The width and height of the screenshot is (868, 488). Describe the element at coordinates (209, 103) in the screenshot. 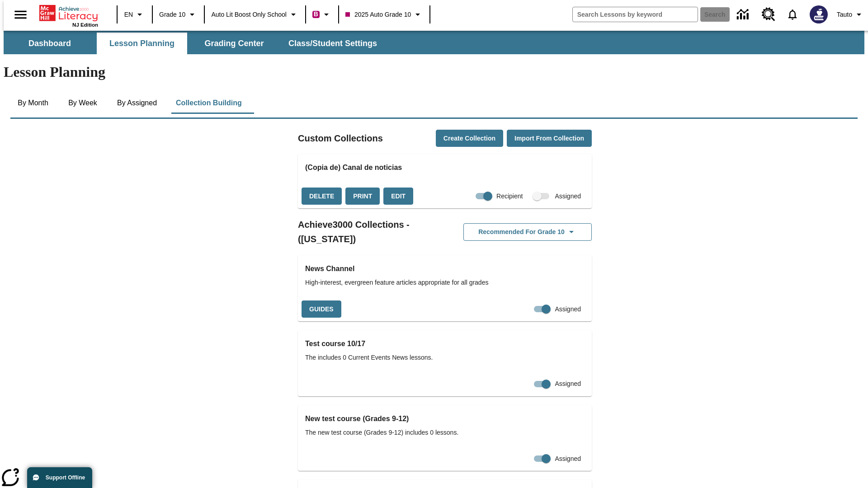

I see `button: Collection Building` at that location.